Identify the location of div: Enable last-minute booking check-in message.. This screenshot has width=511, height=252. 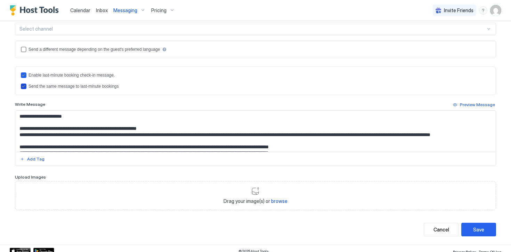
(72, 75).